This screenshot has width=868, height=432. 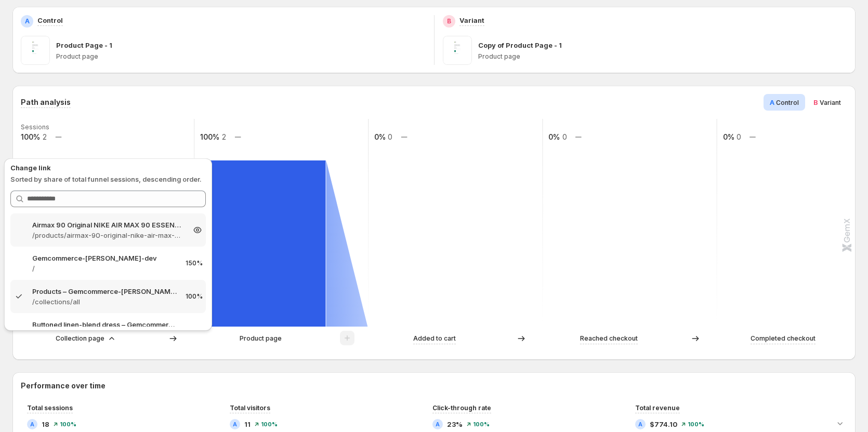 I want to click on p: Added to cart, so click(x=434, y=339).